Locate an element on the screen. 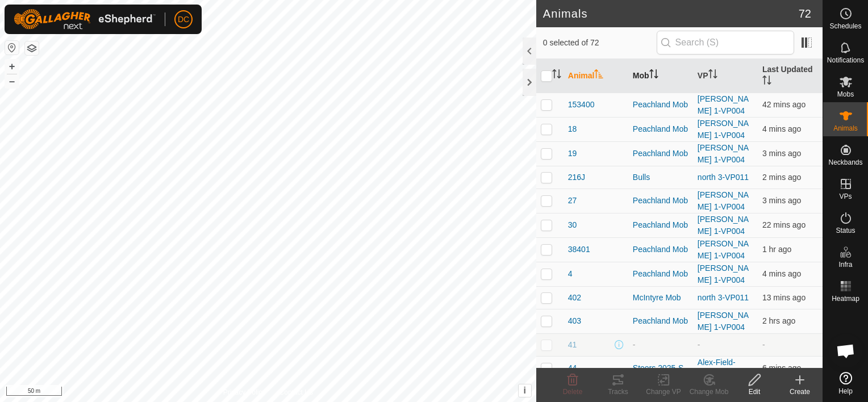  th: VP is located at coordinates (726, 76).